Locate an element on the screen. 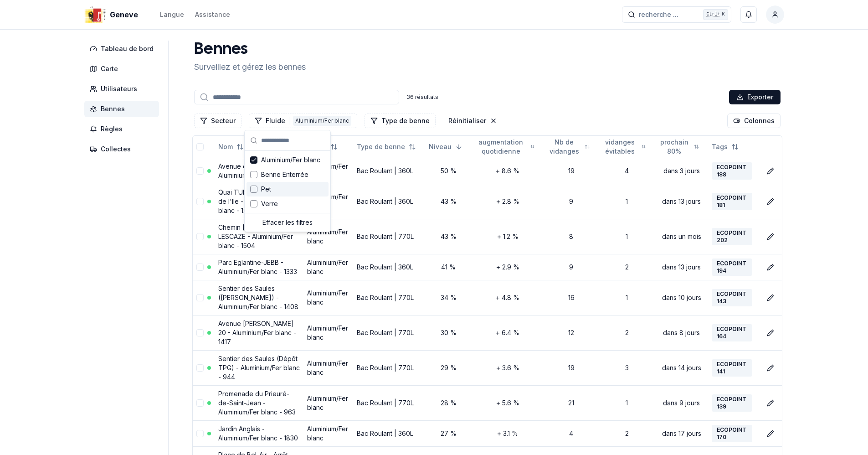  div: 21 is located at coordinates (571, 402).